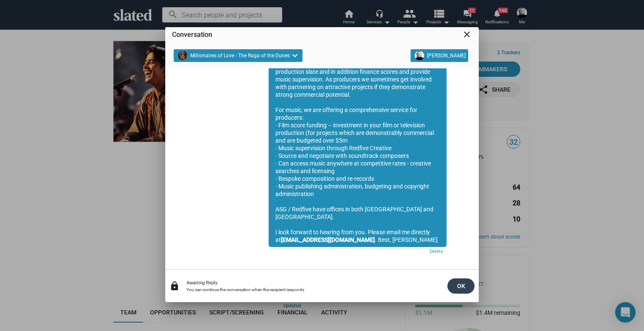 This screenshot has width=644, height=331. I want to click on mat-icon: close, so click(467, 34).